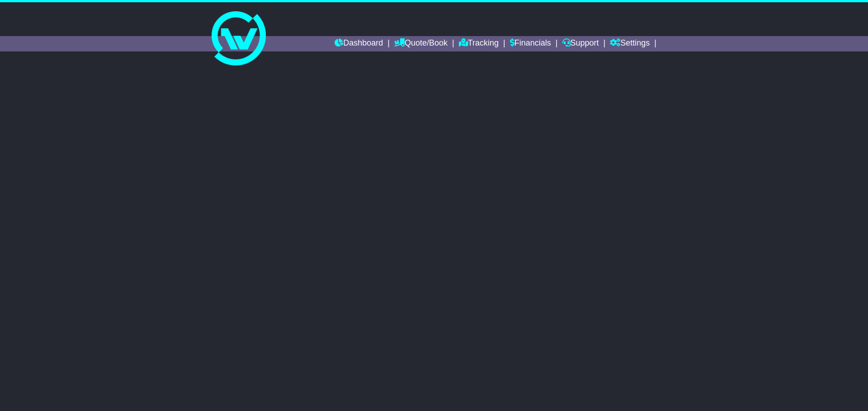 Image resolution: width=868 pixels, height=411 pixels. I want to click on a: Support, so click(580, 44).